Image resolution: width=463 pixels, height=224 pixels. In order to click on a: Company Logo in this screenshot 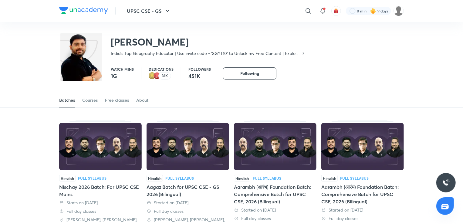, I will do `click(83, 11)`.